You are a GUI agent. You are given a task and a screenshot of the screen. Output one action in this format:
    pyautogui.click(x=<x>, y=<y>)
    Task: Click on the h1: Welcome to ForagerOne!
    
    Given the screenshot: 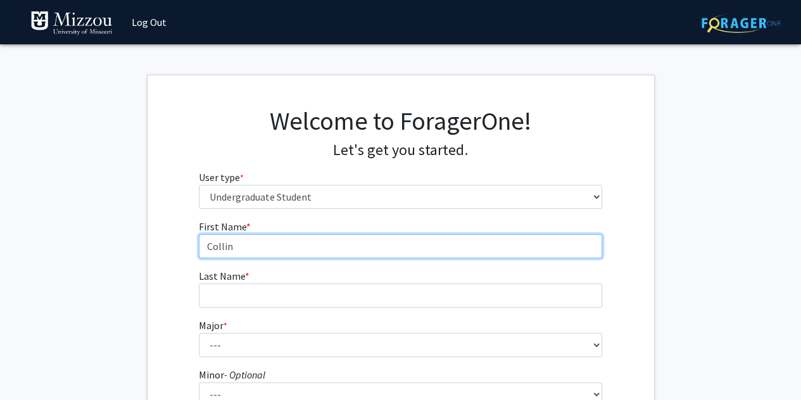 What is the action you would take?
    pyautogui.click(x=400, y=121)
    